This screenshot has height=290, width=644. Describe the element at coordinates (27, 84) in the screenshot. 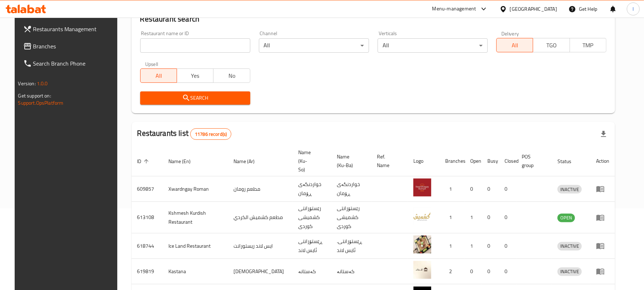

I see `span: Version:` at that location.